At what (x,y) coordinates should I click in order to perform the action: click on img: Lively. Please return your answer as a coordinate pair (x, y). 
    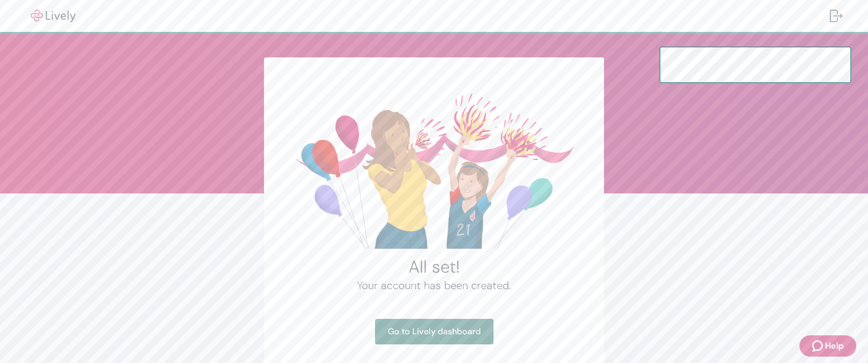
    Looking at the image, I should click on (53, 16).